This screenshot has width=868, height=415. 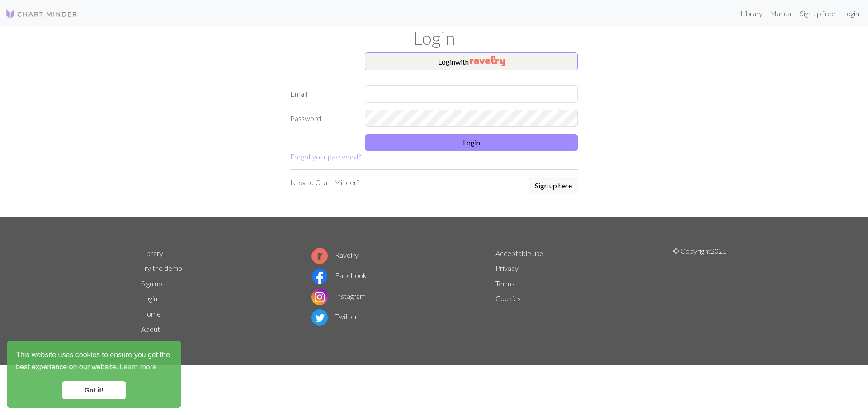 I want to click on img: Twitter logo, so click(x=319, y=318).